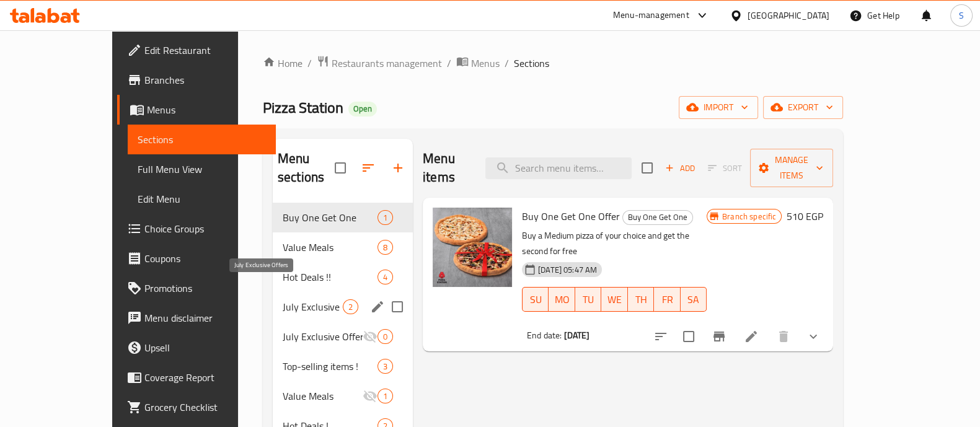  I want to click on span: 4, so click(385, 277).